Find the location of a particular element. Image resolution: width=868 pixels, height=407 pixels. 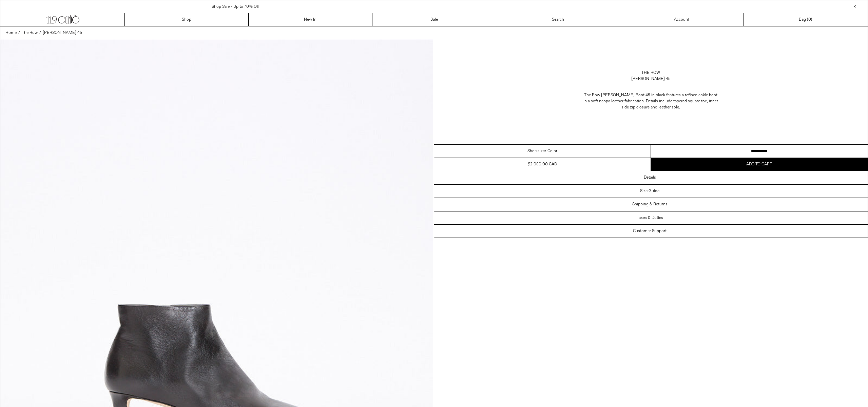

span: Home is located at coordinates (11, 33).